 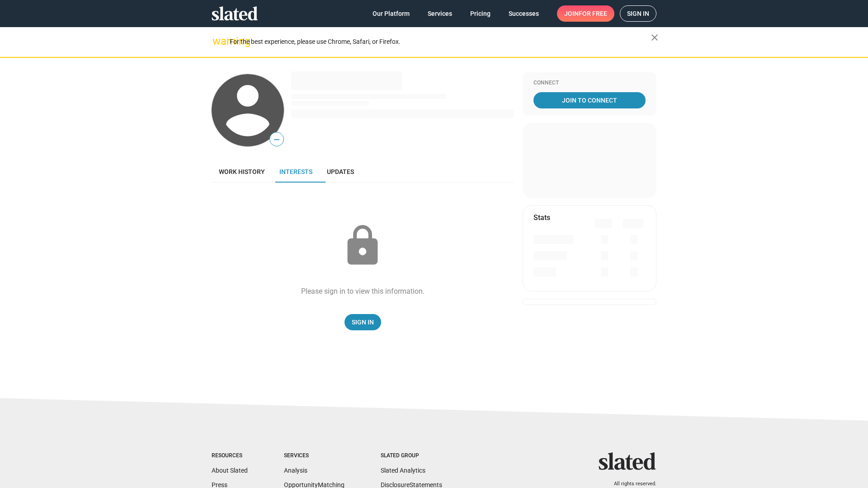 What do you see at coordinates (391, 13) in the screenshot?
I see `span: Our Platform` at bounding box center [391, 13].